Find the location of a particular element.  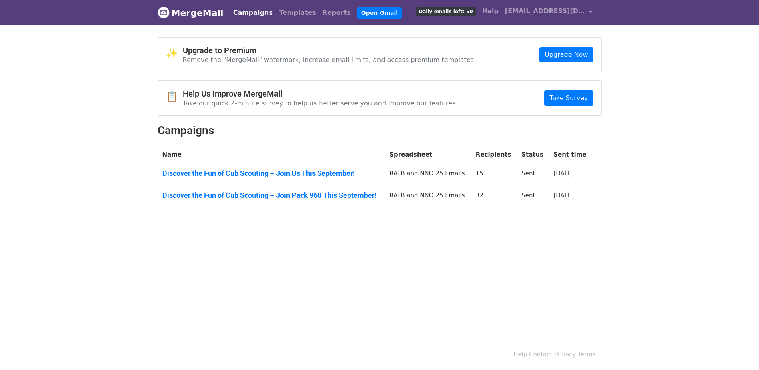

th: Spreadsheet is located at coordinates (428, 155).